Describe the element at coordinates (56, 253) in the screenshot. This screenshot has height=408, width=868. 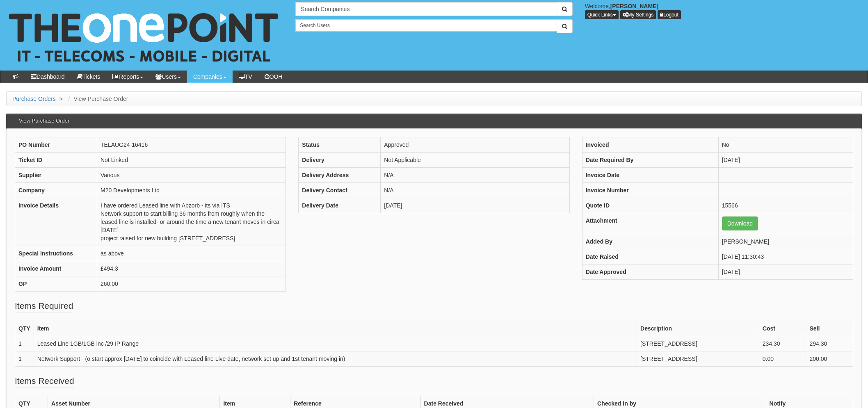
I see `th: Special Instructions` at that location.